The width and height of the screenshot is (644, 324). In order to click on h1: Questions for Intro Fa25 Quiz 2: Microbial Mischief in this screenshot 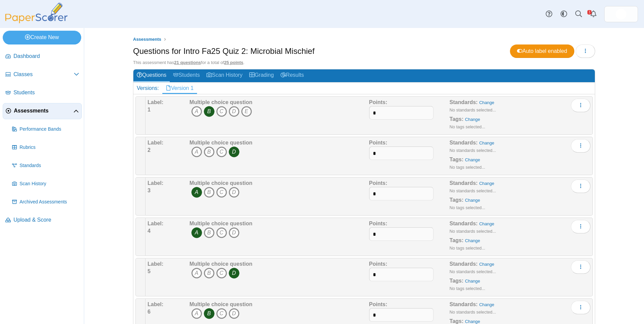, I will do `click(224, 51)`.